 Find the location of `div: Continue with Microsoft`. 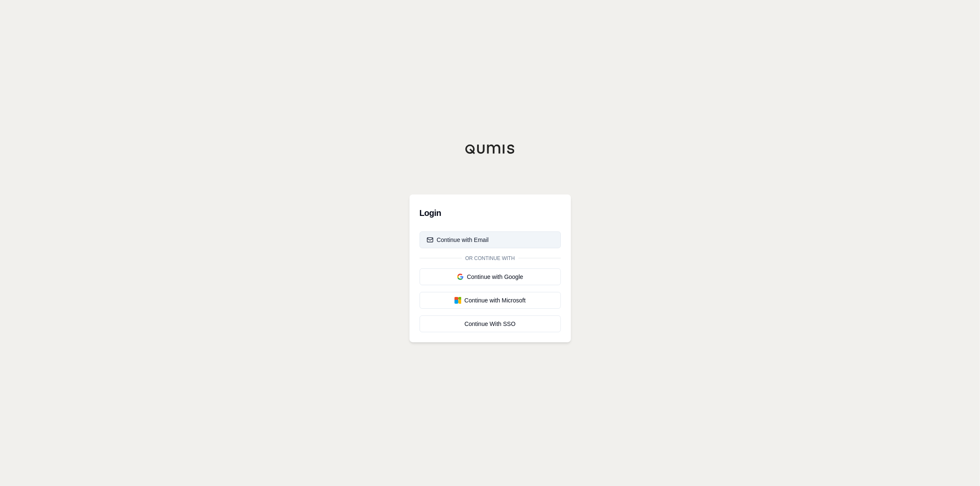

div: Continue with Microsoft is located at coordinates (490, 300).